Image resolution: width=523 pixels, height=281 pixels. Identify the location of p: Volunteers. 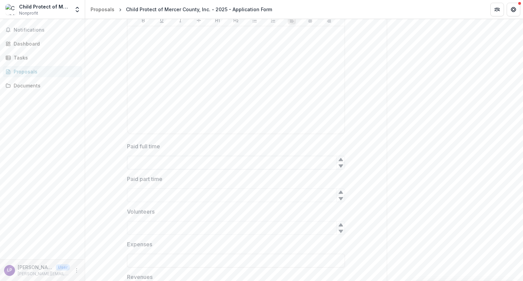
(140, 212).